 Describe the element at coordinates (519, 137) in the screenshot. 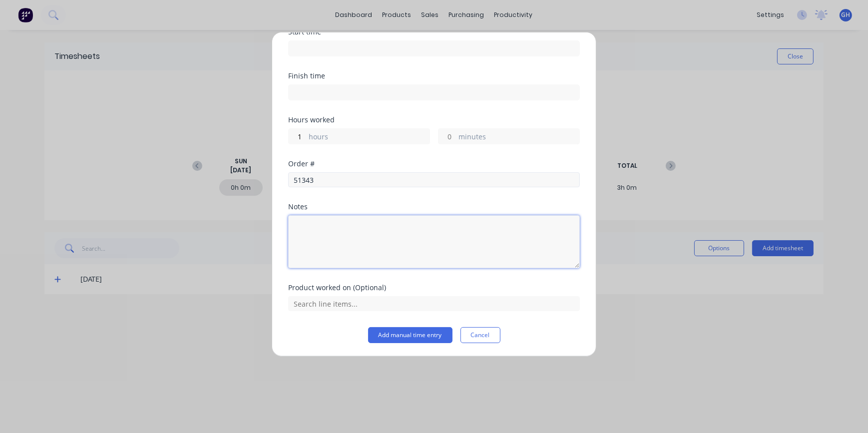

I see `label: minutes` at that location.